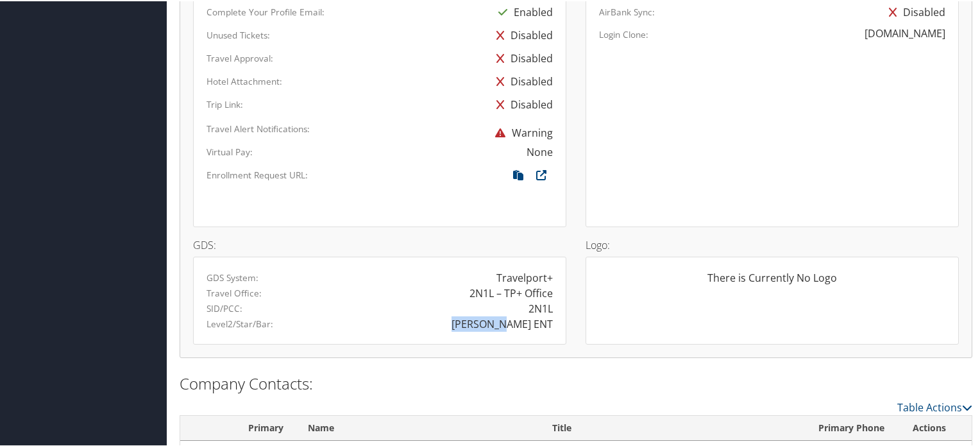 The height and width of the screenshot is (446, 980). What do you see at coordinates (855, 427) in the screenshot?
I see `th: Primary Phone` at bounding box center [855, 427].